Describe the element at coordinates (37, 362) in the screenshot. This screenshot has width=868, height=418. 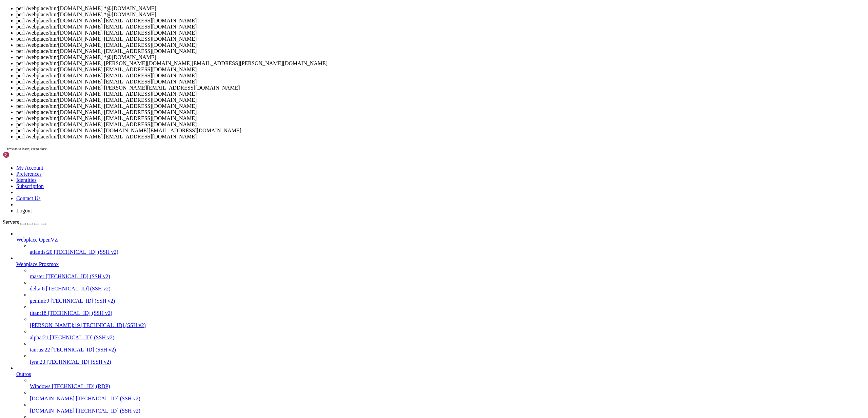
I see `span: lyra:23` at that location.